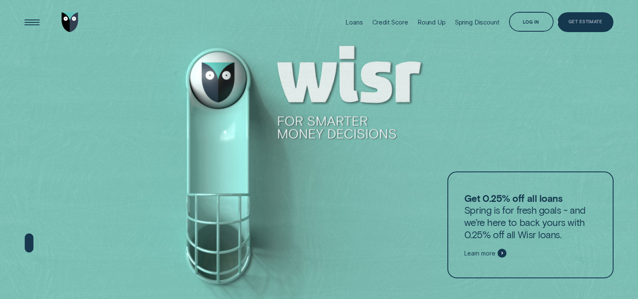 The height and width of the screenshot is (299, 638). I want to click on div: Round Up, so click(432, 22).